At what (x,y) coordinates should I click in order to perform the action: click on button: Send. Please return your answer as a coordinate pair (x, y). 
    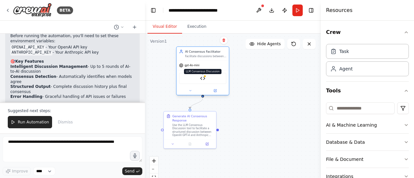
    Looking at the image, I should click on (132, 172).